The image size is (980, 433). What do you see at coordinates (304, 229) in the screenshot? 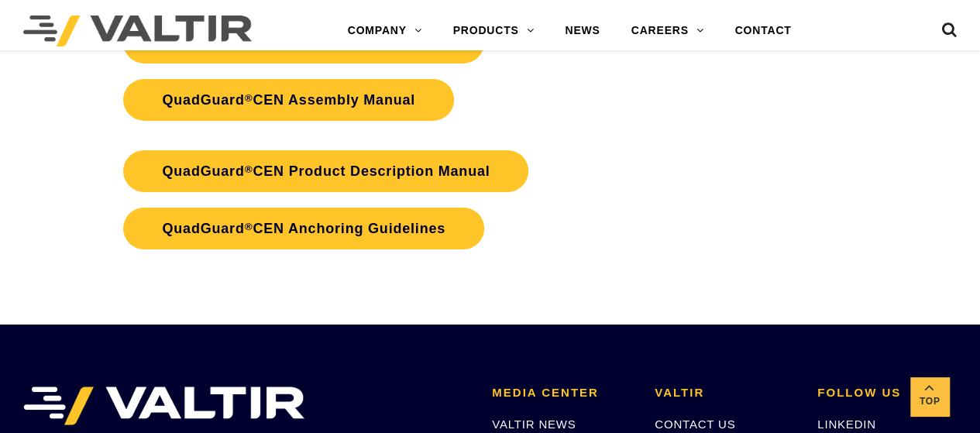
I see `a: QuadGuard®CEN Anchoring Guidelines` at bounding box center [304, 229].